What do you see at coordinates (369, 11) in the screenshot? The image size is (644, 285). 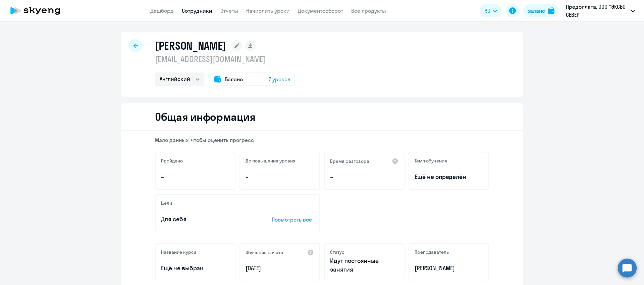 I see `a: Все продукты` at bounding box center [369, 11].